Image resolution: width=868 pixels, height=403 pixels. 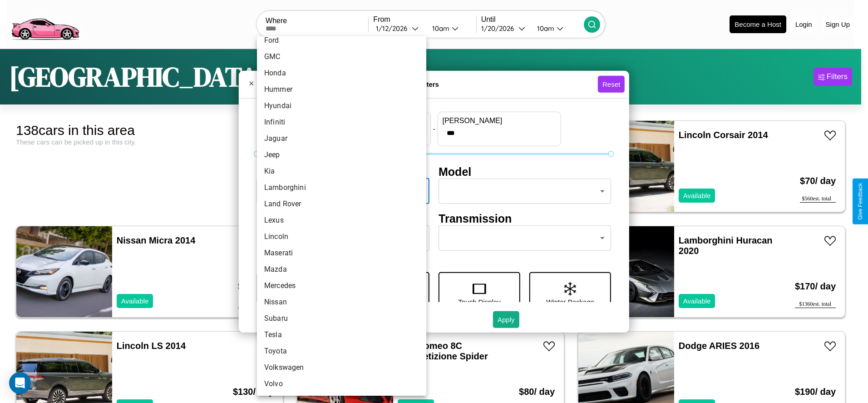 What do you see at coordinates (341, 368) in the screenshot?
I see `li: Volkswagen` at bounding box center [341, 368].